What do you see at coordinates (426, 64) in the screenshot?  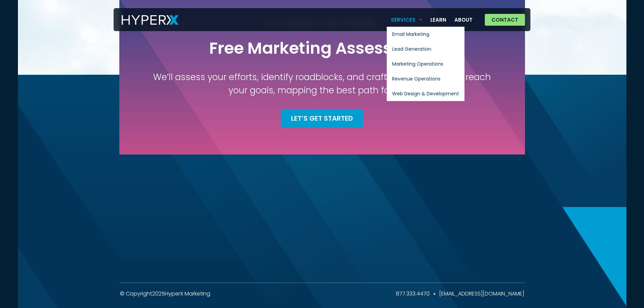 I see `ul: Services` at bounding box center [426, 64].